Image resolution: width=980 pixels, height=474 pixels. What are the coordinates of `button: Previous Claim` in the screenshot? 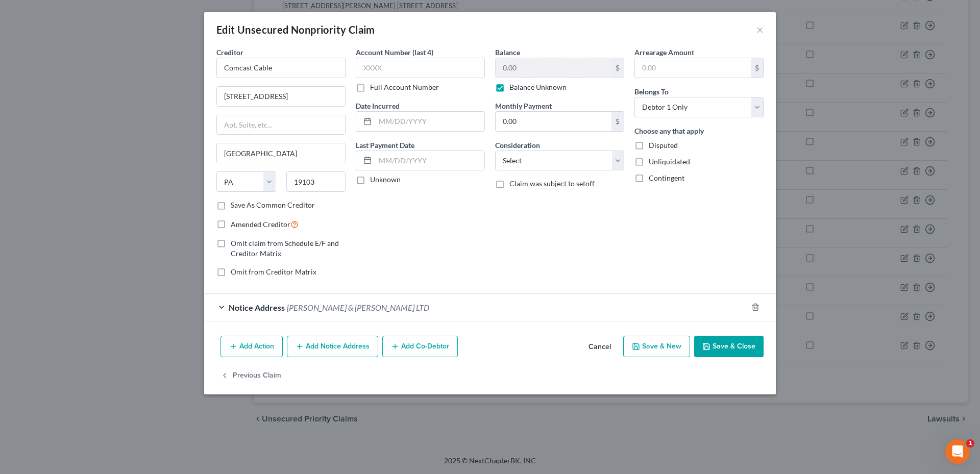 It's located at (250, 377).